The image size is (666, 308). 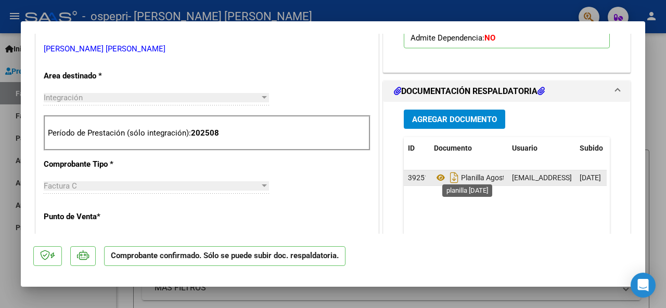 I want to click on span: Integración, so click(x=63, y=98).